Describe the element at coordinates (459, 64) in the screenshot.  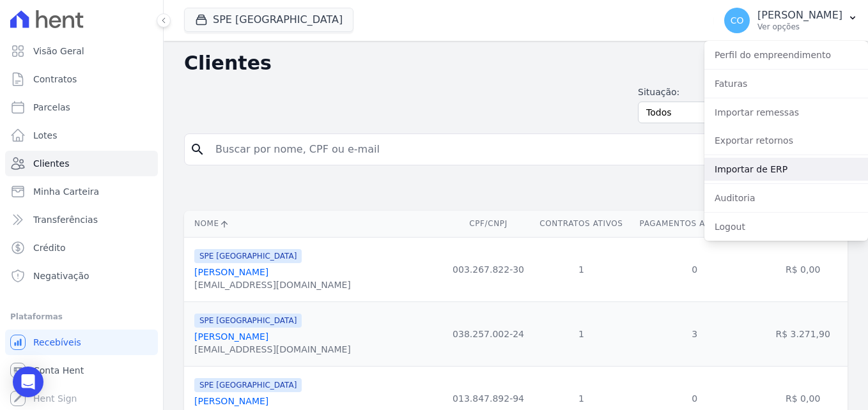
I see `h2: Clientes` at that location.